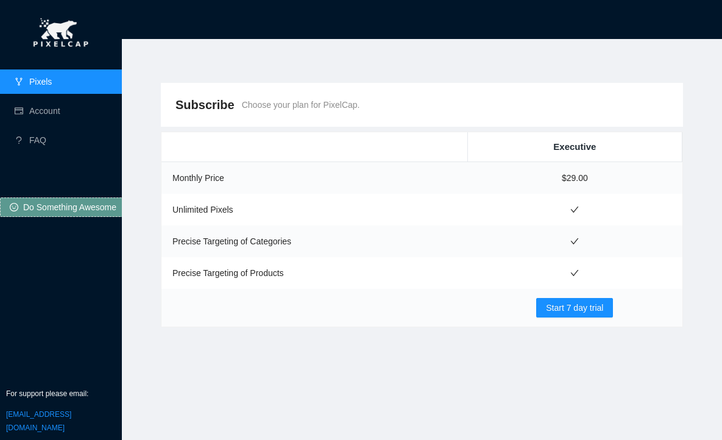 The width and height of the screenshot is (722, 440). I want to click on a: Account, so click(45, 111).